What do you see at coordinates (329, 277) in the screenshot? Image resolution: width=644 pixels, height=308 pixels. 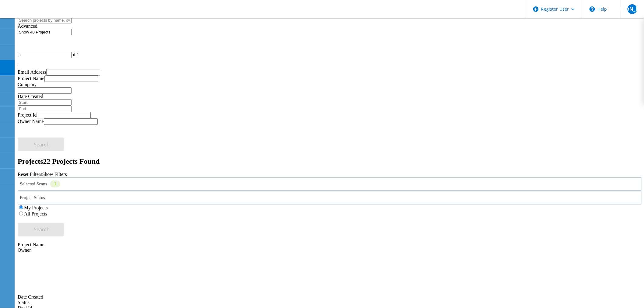 I see `div: Date Created` at bounding box center [329, 277].